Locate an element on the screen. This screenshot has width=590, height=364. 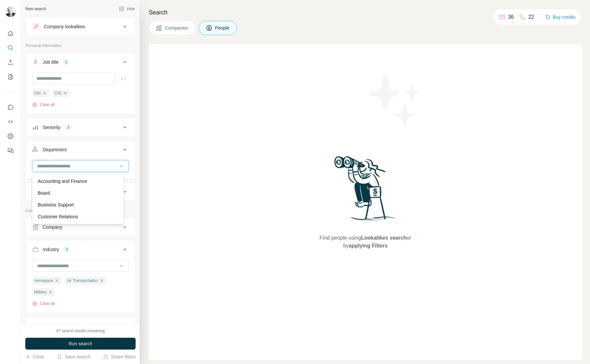
button: Clear is located at coordinates (35, 357).